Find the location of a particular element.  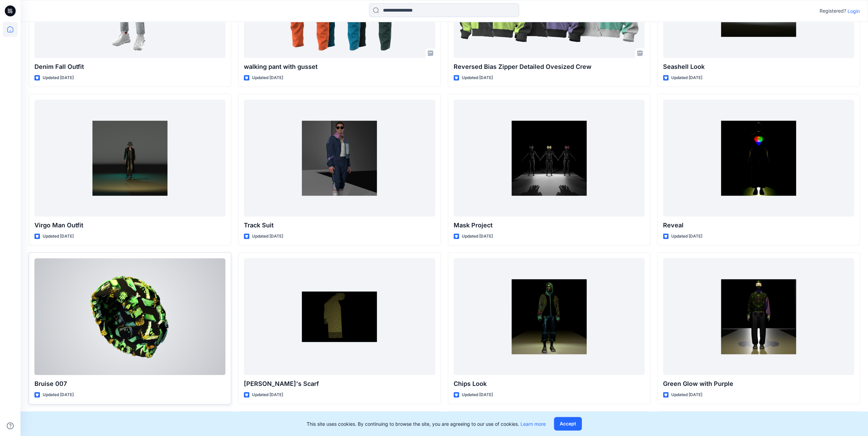

p: Login is located at coordinates (854, 11).